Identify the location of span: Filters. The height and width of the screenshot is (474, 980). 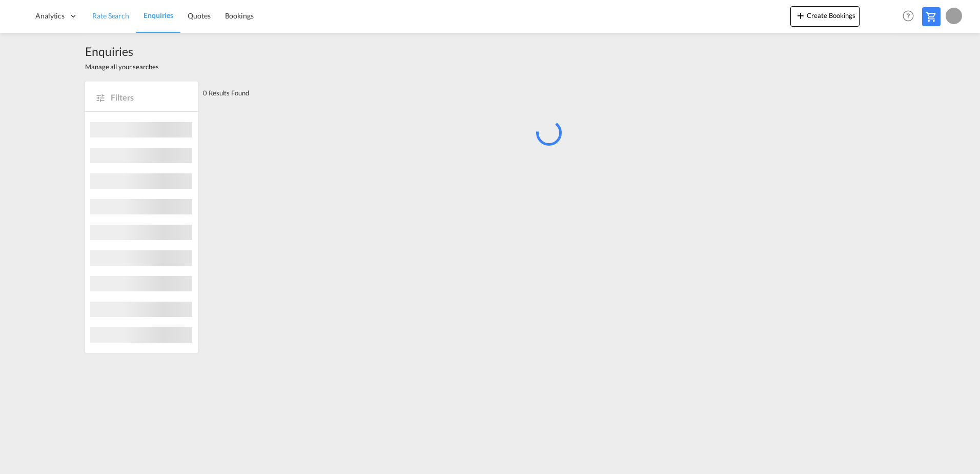
(149, 97).